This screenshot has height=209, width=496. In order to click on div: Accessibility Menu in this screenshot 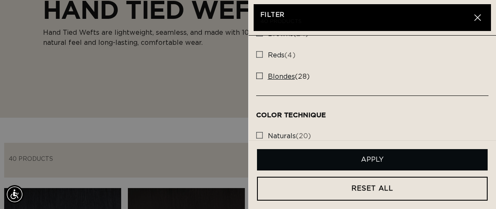, I will do `click(15, 194)`.